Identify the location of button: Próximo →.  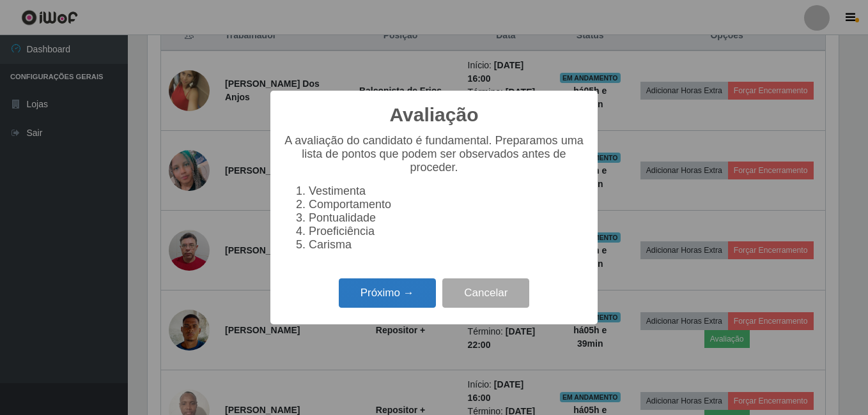
(387, 294).